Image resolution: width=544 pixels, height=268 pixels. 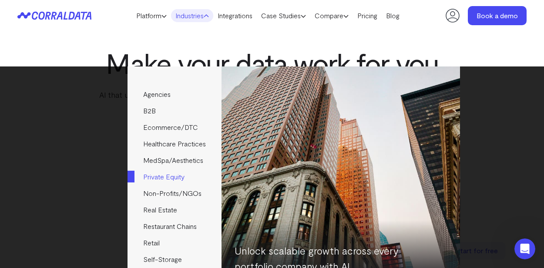 I want to click on a: Platform, so click(x=151, y=16).